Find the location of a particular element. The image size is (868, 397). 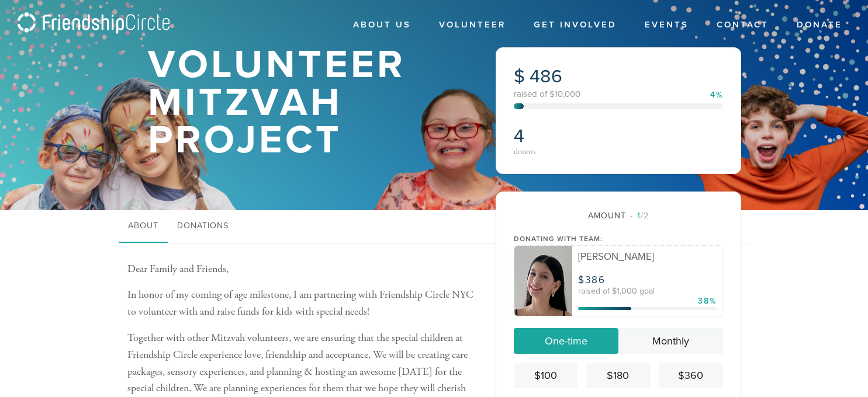

div: Donating with team: is located at coordinates (618, 239).